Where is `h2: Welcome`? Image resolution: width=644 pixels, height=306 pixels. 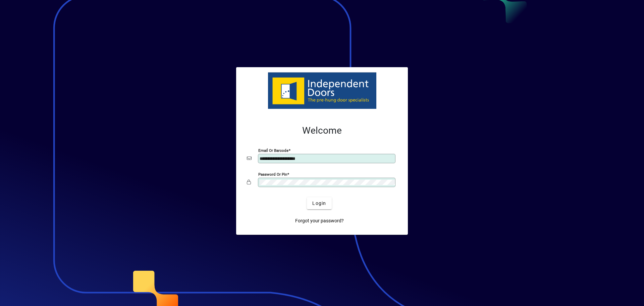
h2: Welcome is located at coordinates (322, 131).